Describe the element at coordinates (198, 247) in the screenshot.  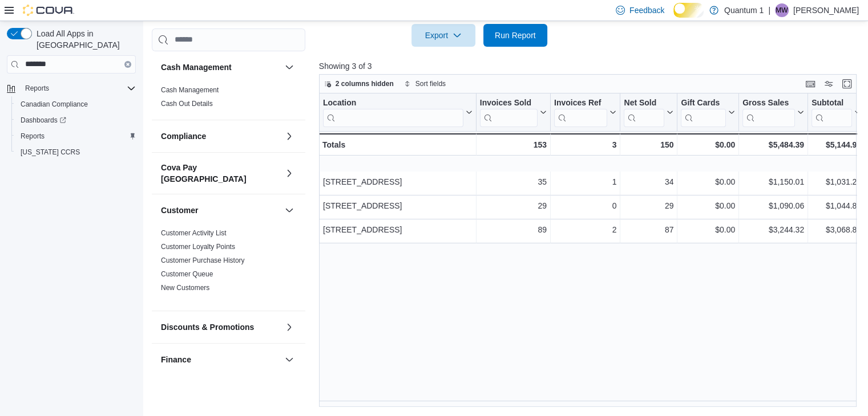
I see `span: Customer Loyalty Points` at that location.